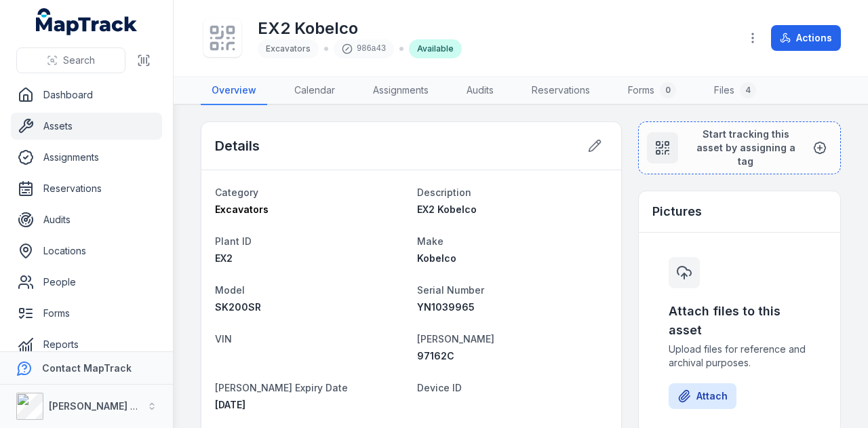  Describe the element at coordinates (87, 368) in the screenshot. I see `strong: Contact MapTrack` at that location.